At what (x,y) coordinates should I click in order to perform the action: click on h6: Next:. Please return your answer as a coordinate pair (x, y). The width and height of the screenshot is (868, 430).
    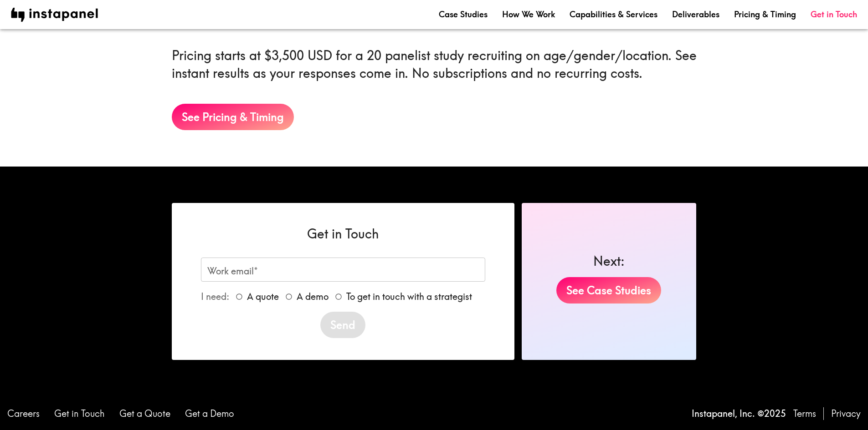
    Looking at the image, I should click on (608, 261).